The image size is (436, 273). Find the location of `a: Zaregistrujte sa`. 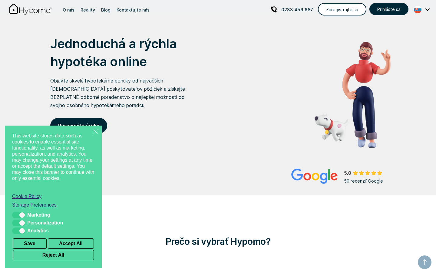

a: Zaregistrujte sa is located at coordinates (342, 9).